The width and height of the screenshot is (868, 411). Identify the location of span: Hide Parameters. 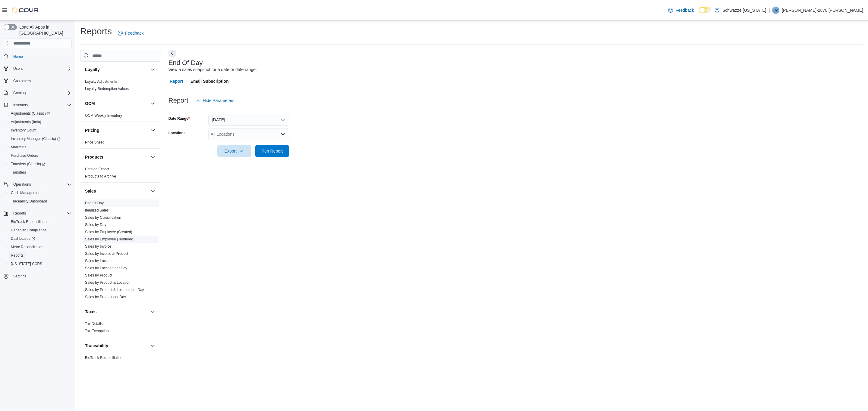
(218, 100).